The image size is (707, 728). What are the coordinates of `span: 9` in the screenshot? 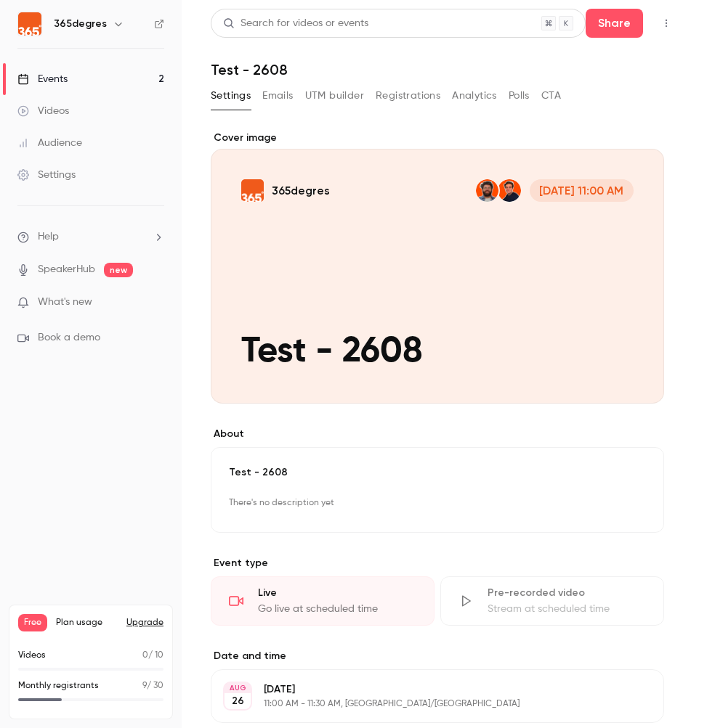 It's located at (145, 687).